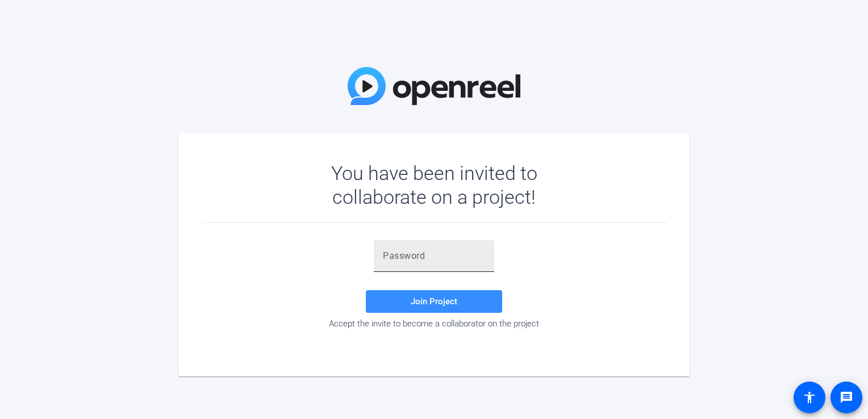 This screenshot has width=868, height=419. I want to click on button: Join Project, so click(434, 301).